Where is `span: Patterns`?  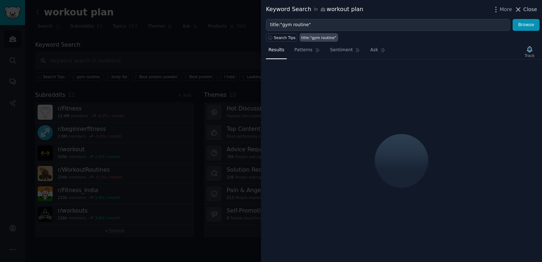 span: Patterns is located at coordinates (304, 50).